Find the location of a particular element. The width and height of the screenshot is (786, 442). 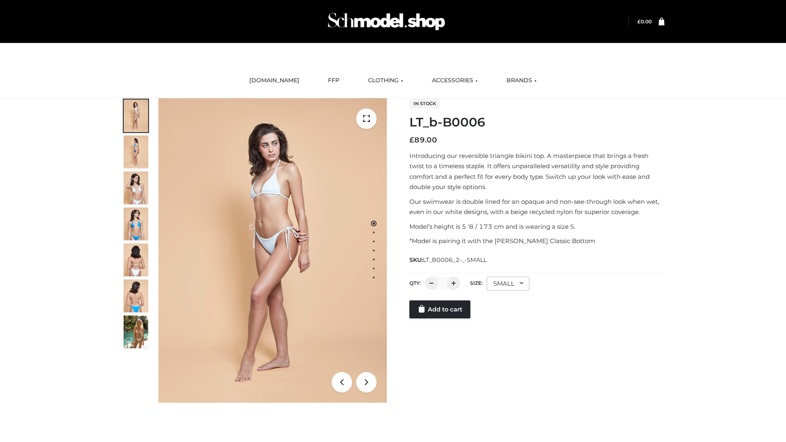

img: ArielClassicBikiniTop_CloudNine_AzureSky_OW114ECO_3-scaled.jpg is located at coordinates (136, 188).